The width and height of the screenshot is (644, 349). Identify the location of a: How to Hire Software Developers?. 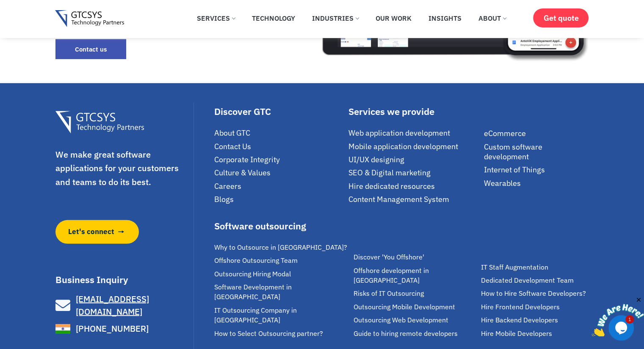
(537, 293).